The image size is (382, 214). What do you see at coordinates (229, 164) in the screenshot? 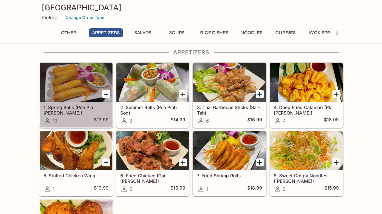
I see `a: 7. Fried Shrimp Rolls1$18.99` at bounding box center [229, 164].